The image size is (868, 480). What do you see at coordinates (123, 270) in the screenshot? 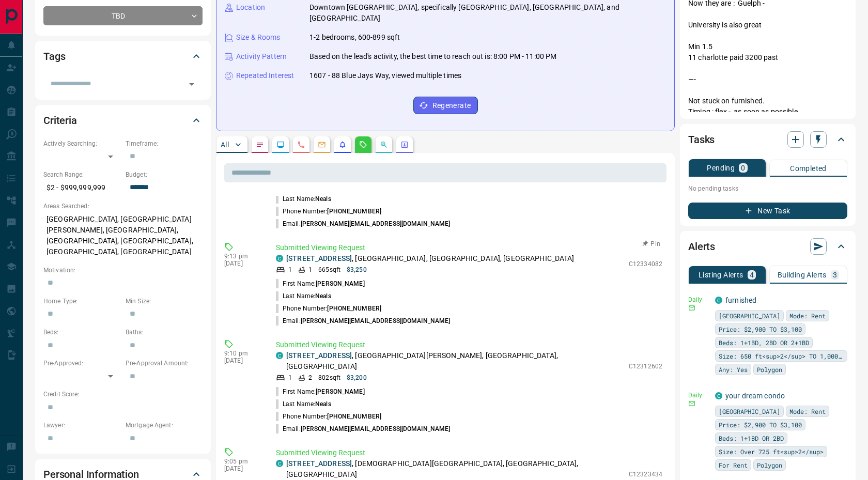
I see `p: Motivation:` at bounding box center [123, 270].